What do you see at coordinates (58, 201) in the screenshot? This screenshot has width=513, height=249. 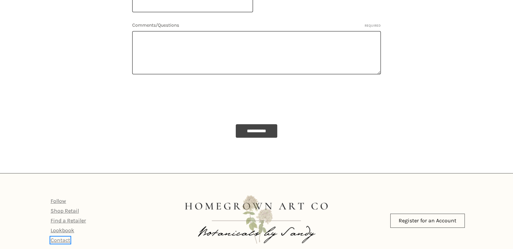 I see `a: Follow` at bounding box center [58, 201].